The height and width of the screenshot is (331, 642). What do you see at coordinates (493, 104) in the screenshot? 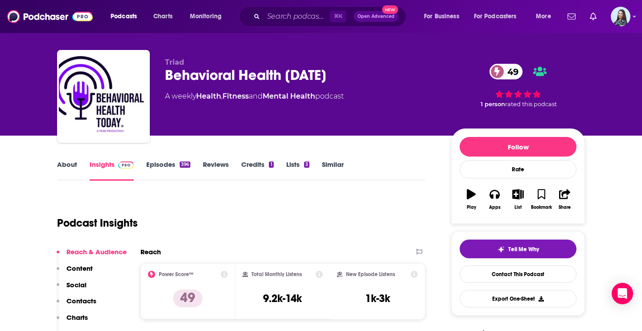
I see `span: 1 person` at bounding box center [493, 104].